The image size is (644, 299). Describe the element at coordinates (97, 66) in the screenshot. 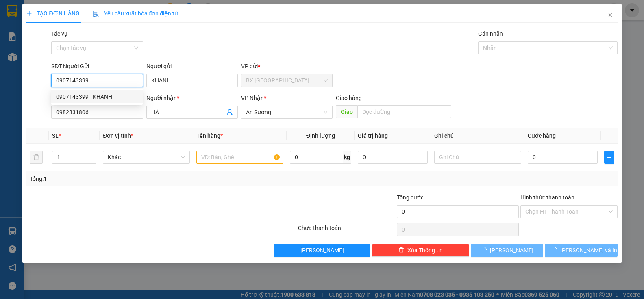

I see `div: SĐT Người Gửi` at that location.